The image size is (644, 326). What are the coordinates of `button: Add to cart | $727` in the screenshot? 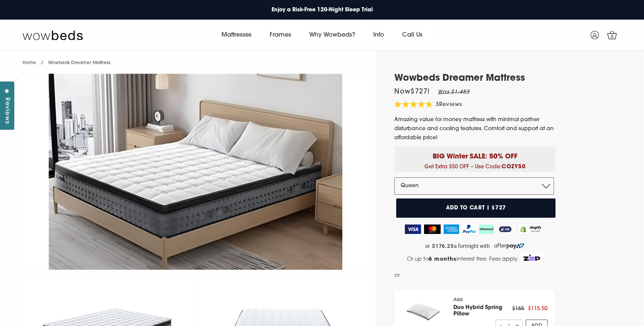 It's located at (475, 207).